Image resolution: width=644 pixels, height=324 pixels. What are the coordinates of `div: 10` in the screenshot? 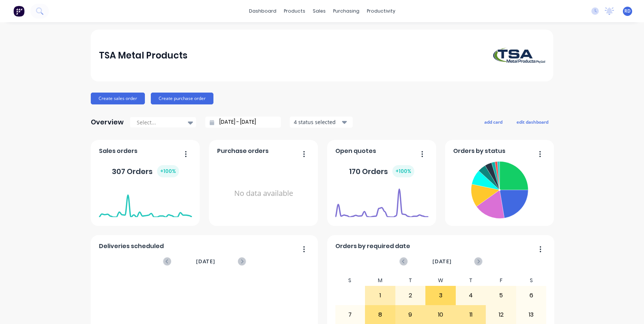 It's located at (441, 315).